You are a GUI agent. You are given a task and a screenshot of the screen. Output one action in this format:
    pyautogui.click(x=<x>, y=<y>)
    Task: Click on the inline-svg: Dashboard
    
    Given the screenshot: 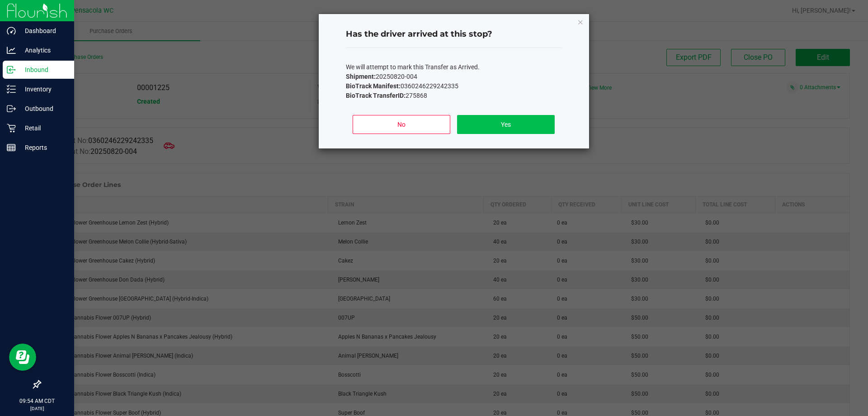 What is the action you would take?
    pyautogui.click(x=11, y=31)
    